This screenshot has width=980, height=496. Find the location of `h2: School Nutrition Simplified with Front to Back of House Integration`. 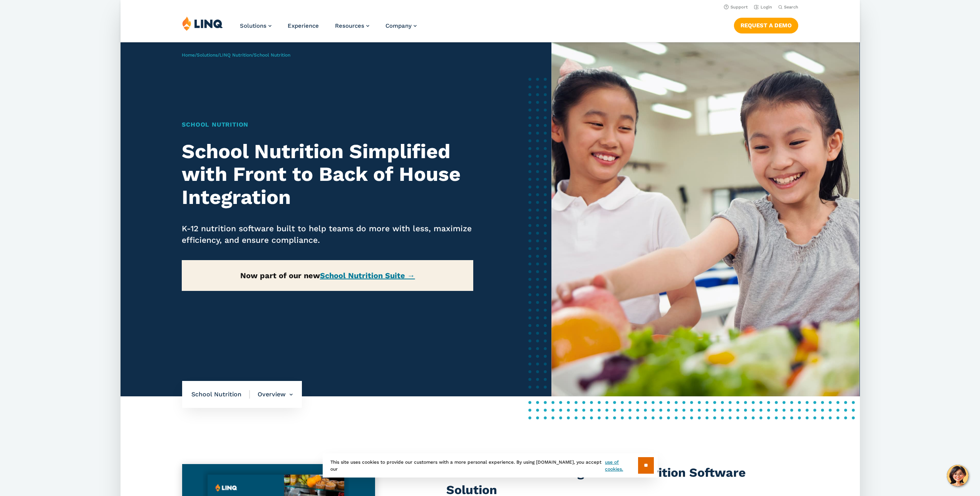

h2: School Nutrition Simplified with Front to Back of House Integration is located at coordinates (327, 174).